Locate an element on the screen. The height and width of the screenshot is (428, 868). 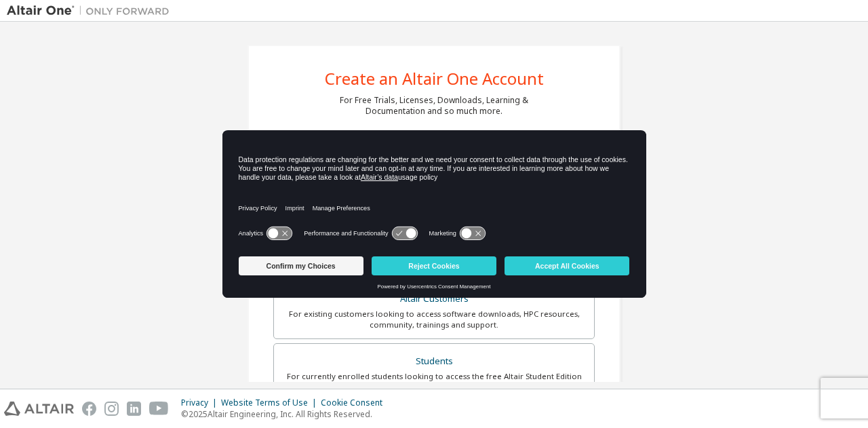
img: instagram.svg is located at coordinates (112, 408).